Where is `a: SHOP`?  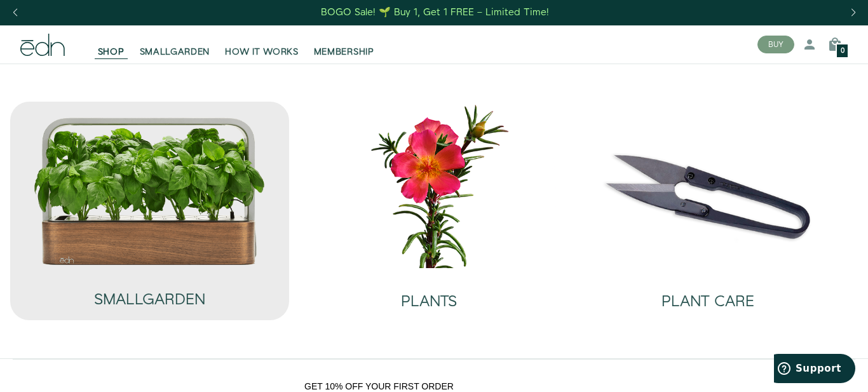 a: SHOP is located at coordinates (111, 45).